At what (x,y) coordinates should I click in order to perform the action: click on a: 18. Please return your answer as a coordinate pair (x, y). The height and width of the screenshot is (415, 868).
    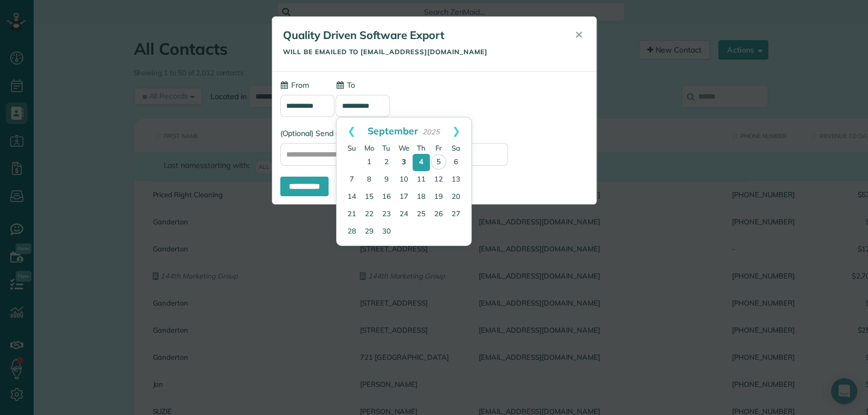
    Looking at the image, I should click on (421, 197).